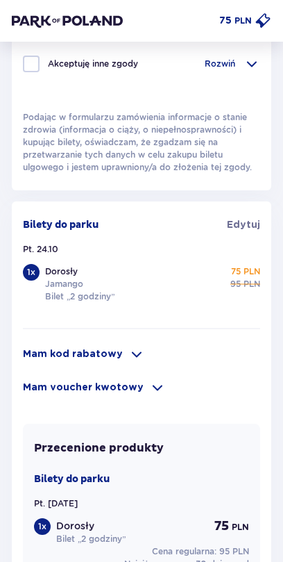 The height and width of the screenshot is (562, 283). Describe the element at coordinates (221, 526) in the screenshot. I see `span: 75` at that location.